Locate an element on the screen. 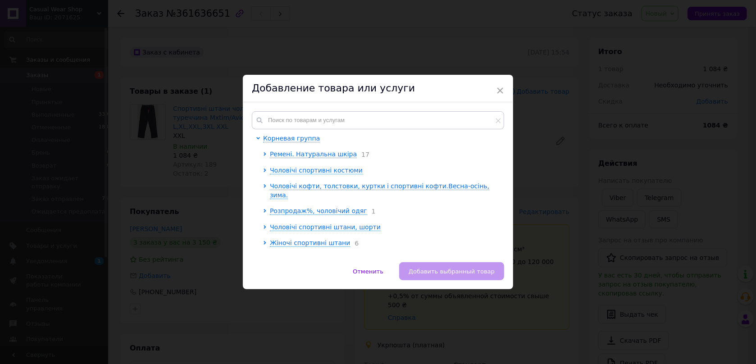  span: Розпродаж%, чоловічий одяг is located at coordinates (318, 211).